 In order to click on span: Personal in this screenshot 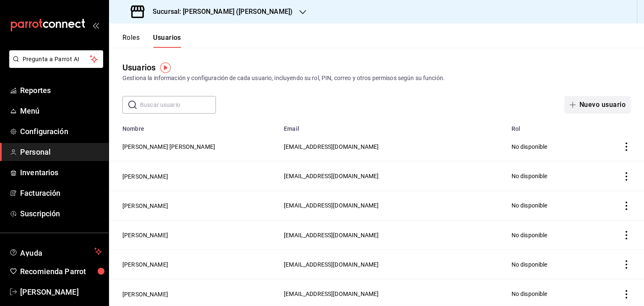, I will do `click(61, 152)`.